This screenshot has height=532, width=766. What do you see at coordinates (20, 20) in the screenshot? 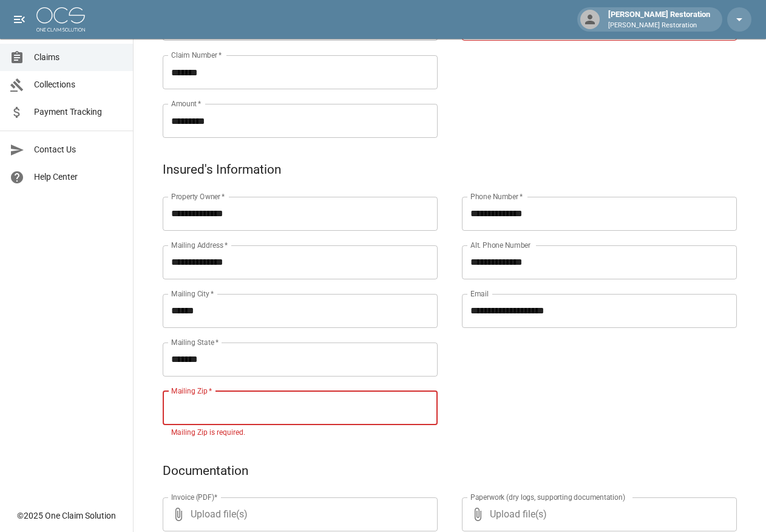
I see `button: open drawer` at bounding box center [20, 20].